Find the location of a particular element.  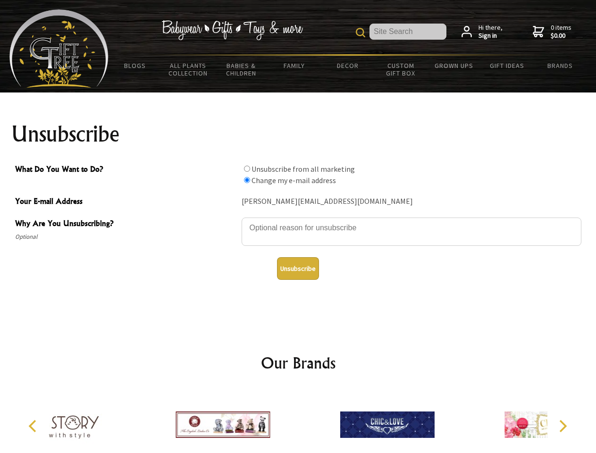

a: Babies & Children is located at coordinates (241, 69).